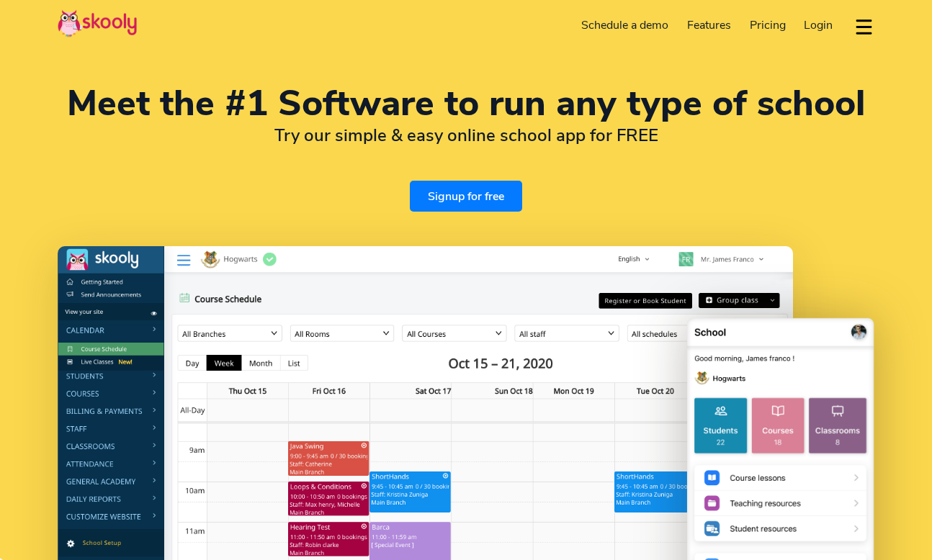  I want to click on a: Features, so click(709, 25).